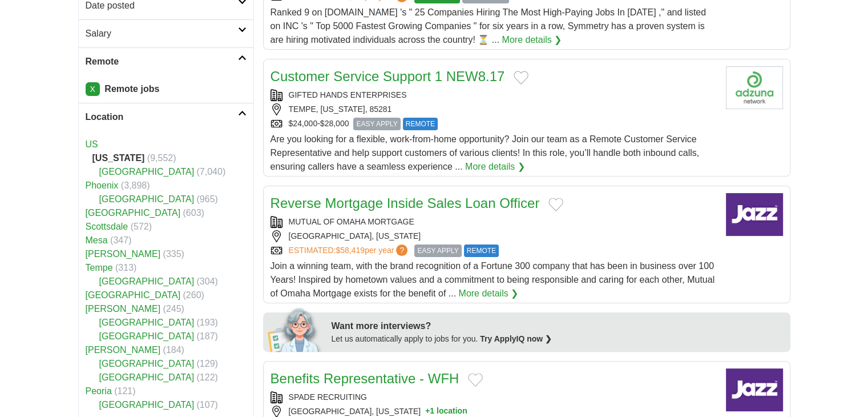 The height and width of the screenshot is (417, 868). I want to click on a: Peoria, so click(99, 390).